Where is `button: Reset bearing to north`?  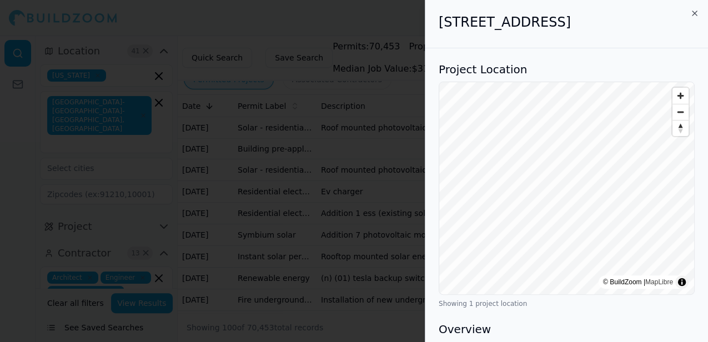 button: Reset bearing to north is located at coordinates (680, 128).